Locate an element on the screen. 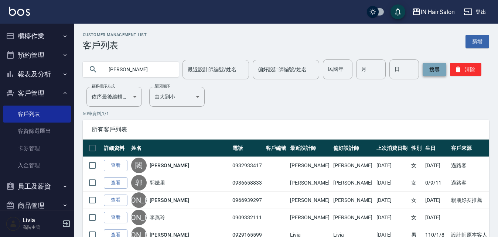  label: 顧客排序方式 is located at coordinates (103, 86).